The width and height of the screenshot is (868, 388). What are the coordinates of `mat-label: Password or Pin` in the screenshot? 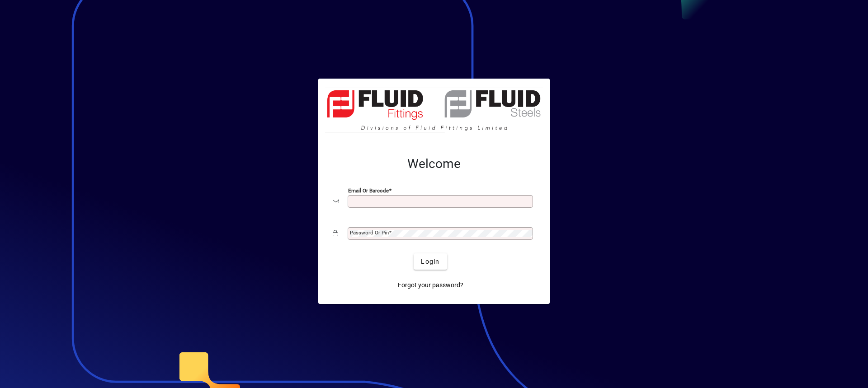 It's located at (369, 233).